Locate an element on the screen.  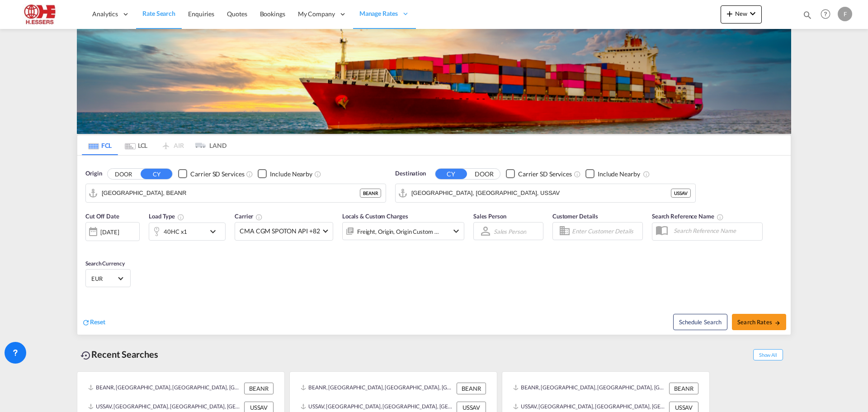
md-icon: icon-magnify is located at coordinates (807, 15).